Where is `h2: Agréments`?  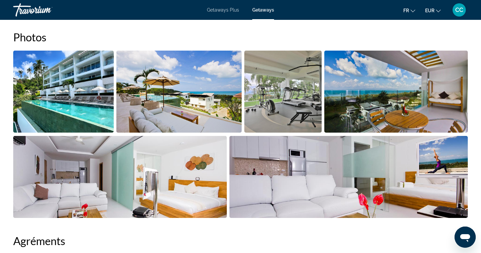
h2: Agréments is located at coordinates (240, 241).